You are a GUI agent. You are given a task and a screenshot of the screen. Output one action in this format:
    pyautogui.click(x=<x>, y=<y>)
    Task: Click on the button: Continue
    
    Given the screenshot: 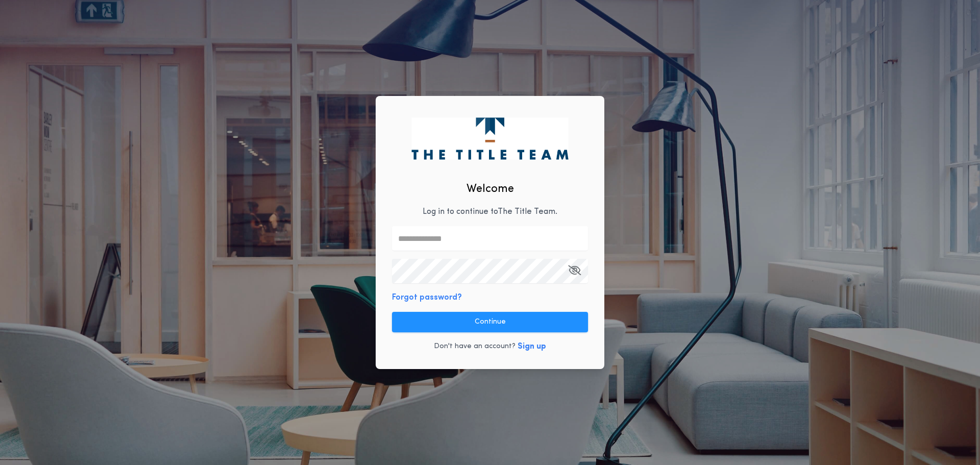 What is the action you would take?
    pyautogui.click(x=490, y=322)
    